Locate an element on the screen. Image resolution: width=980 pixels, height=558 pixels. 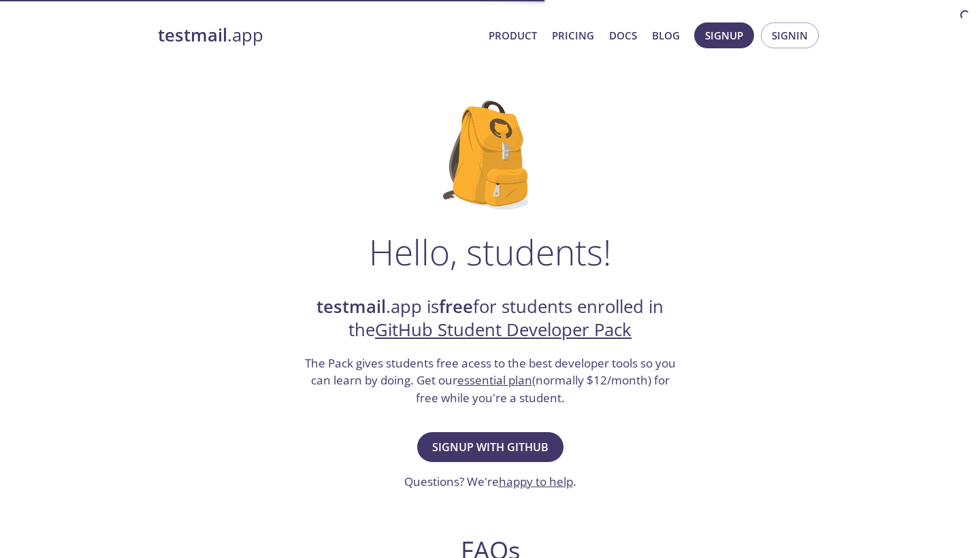
strong: free is located at coordinates (456, 306).